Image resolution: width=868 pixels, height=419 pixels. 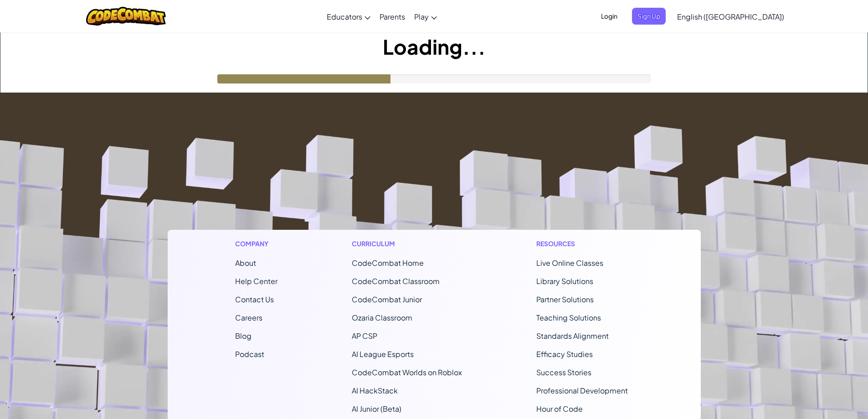 What do you see at coordinates (256, 244) in the screenshot?
I see `h1: Company` at bounding box center [256, 244].